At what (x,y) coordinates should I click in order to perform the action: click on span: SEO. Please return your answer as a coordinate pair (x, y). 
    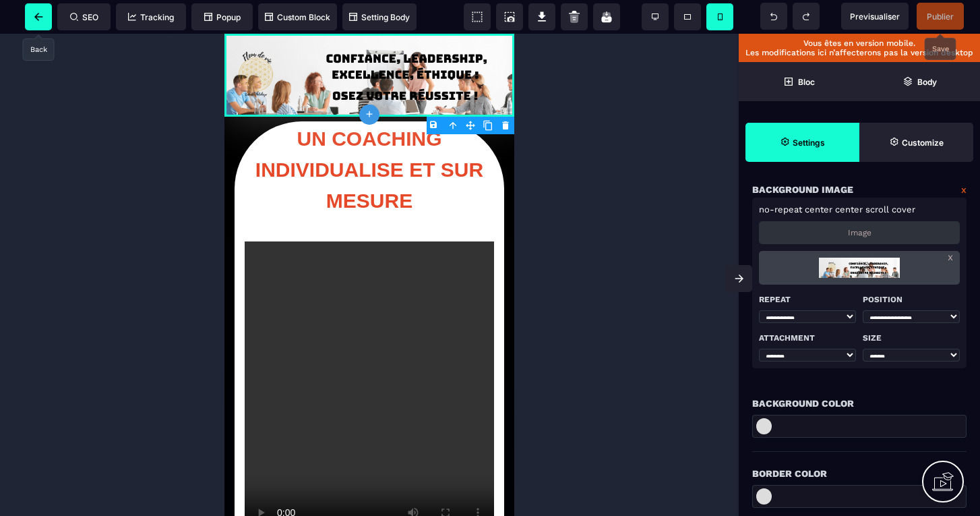
    Looking at the image, I should click on (85, 17).